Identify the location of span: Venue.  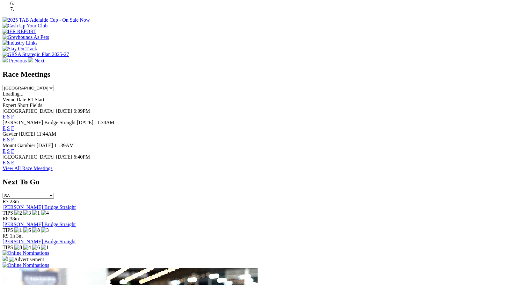
(9, 99).